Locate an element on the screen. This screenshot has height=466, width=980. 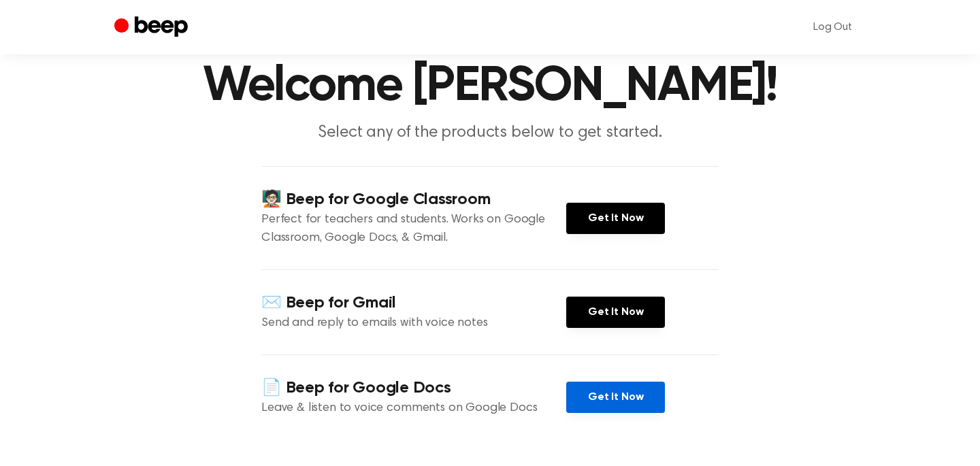
h4: 🧑🏻‍🏫 Beep for Google Classroom is located at coordinates (414, 199).